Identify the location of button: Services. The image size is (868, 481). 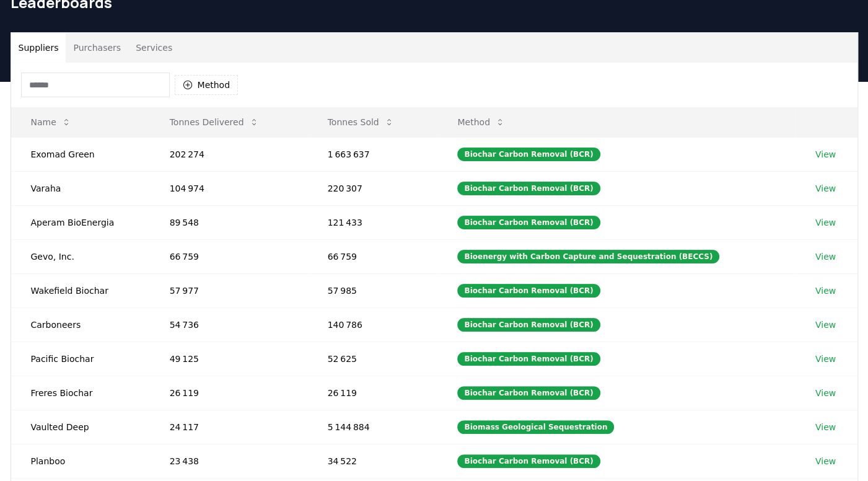
(153, 48).